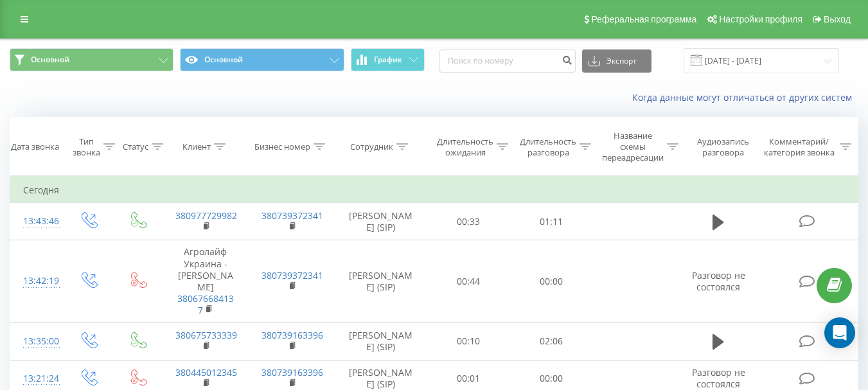 The height and width of the screenshot is (390, 868). Describe the element at coordinates (465, 148) in the screenshot. I see `div: Длительность ожидания` at that location.